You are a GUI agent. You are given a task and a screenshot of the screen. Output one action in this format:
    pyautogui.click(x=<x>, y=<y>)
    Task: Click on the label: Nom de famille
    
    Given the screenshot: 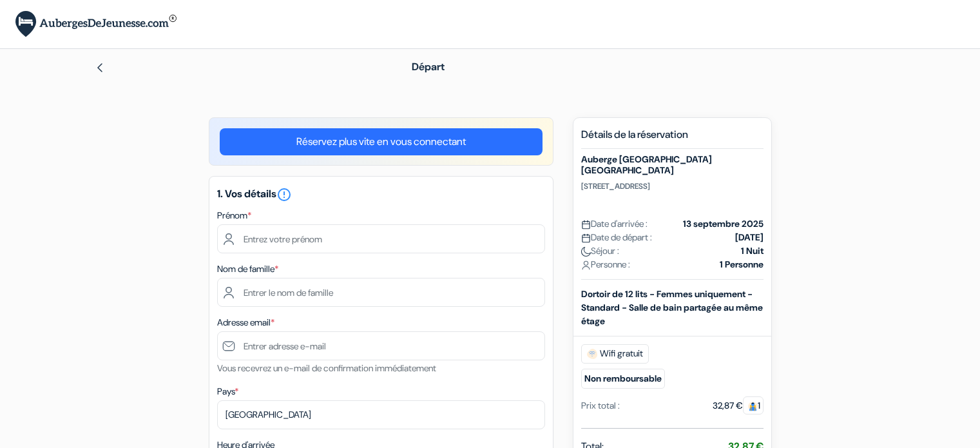 What is the action you would take?
    pyautogui.click(x=248, y=268)
    